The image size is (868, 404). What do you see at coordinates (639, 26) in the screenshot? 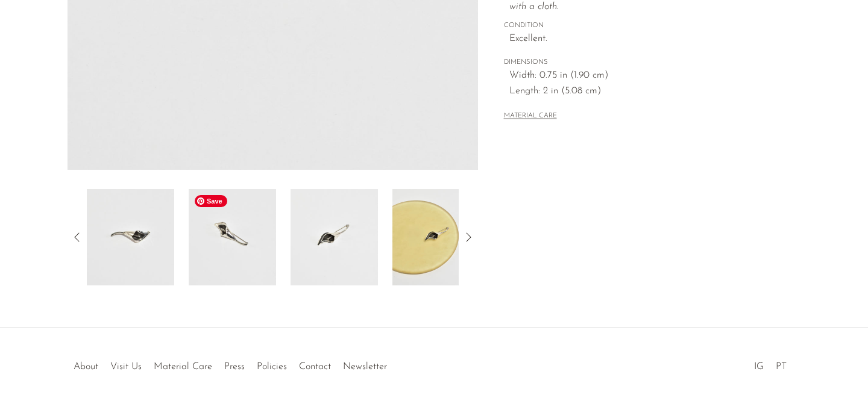
I see `span: CONDITION` at bounding box center [639, 26].